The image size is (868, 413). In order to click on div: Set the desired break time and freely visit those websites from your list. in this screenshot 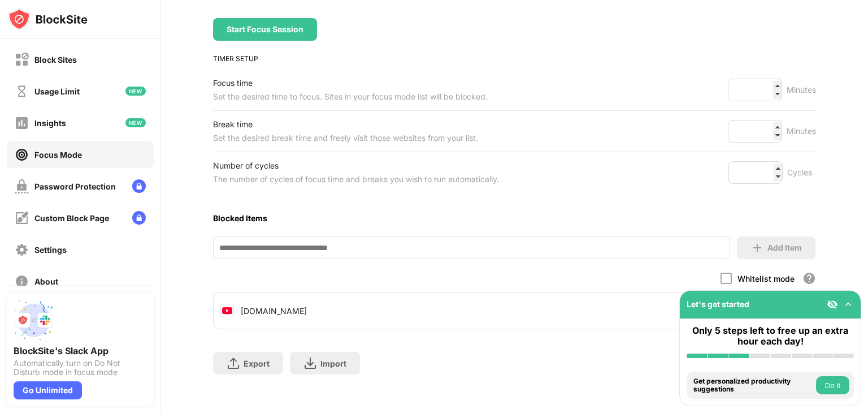, I will do `click(345, 138)`.